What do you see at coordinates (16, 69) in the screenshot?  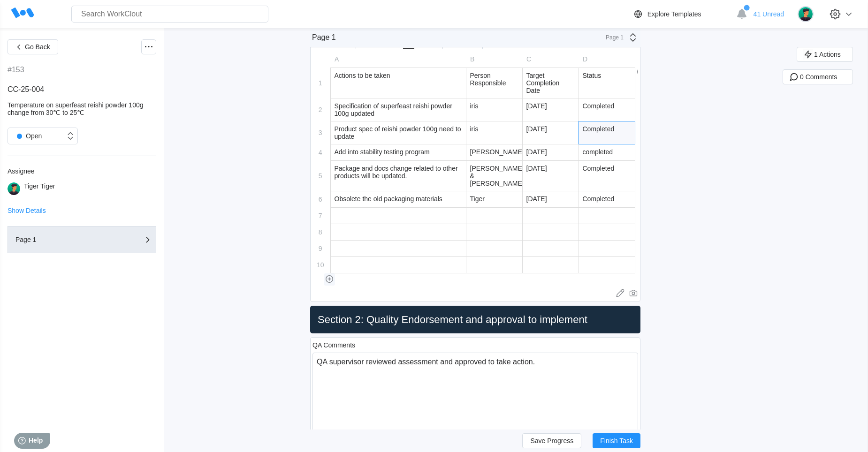 I see `div: #153` at bounding box center [16, 69].